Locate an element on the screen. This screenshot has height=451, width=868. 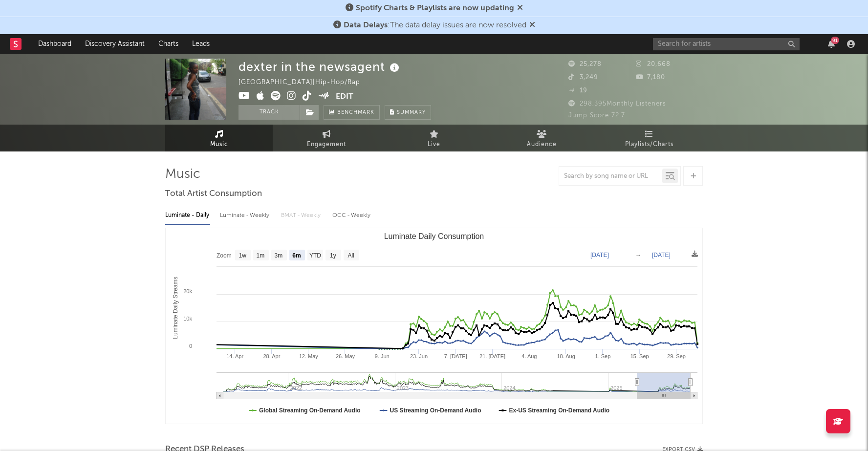
span: Summary is located at coordinates (411, 112).